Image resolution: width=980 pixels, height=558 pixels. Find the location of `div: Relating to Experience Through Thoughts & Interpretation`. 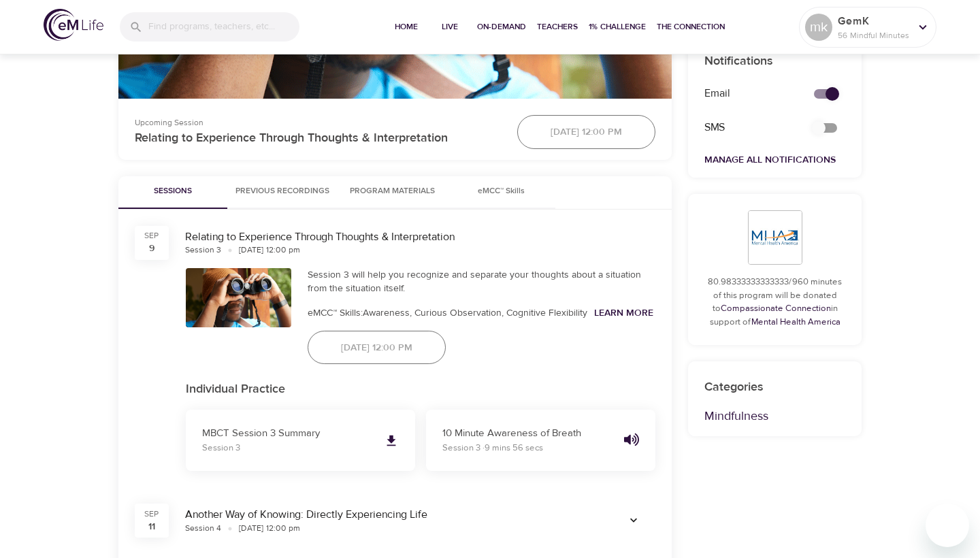

div: Relating to Experience Through Thoughts & Interpretation is located at coordinates (420, 237).